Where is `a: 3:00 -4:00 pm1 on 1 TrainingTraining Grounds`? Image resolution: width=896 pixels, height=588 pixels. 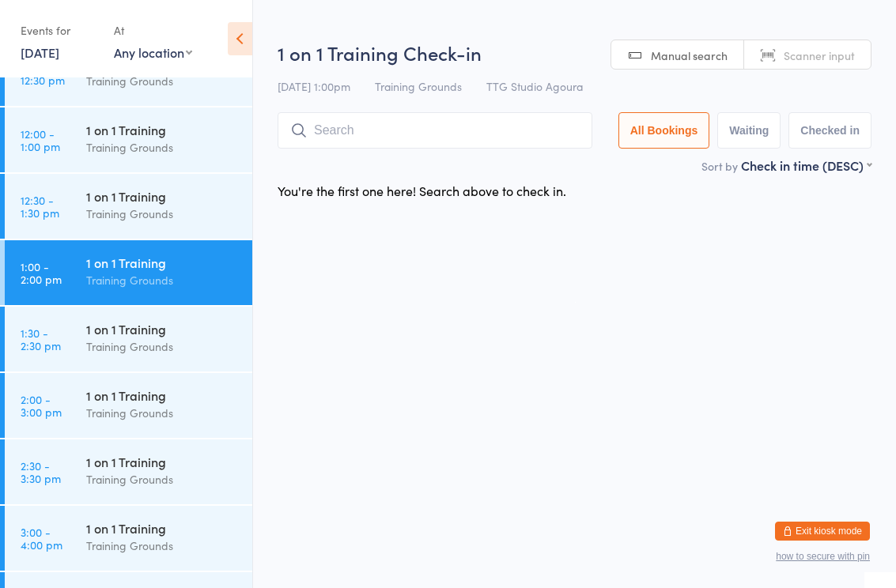
a: 3:00 -4:00 pm1 on 1 TrainingTraining Grounds is located at coordinates (128, 538).